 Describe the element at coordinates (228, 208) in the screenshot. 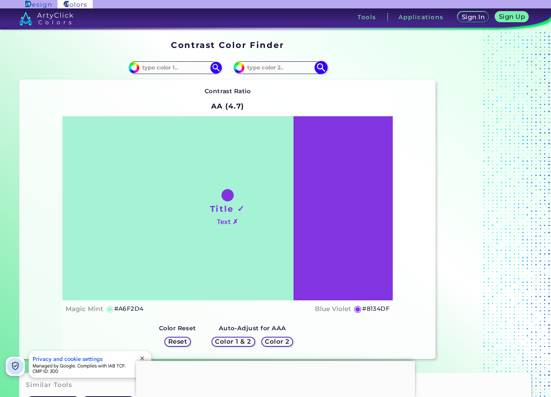

I see `h1: Title ✓` at that location.